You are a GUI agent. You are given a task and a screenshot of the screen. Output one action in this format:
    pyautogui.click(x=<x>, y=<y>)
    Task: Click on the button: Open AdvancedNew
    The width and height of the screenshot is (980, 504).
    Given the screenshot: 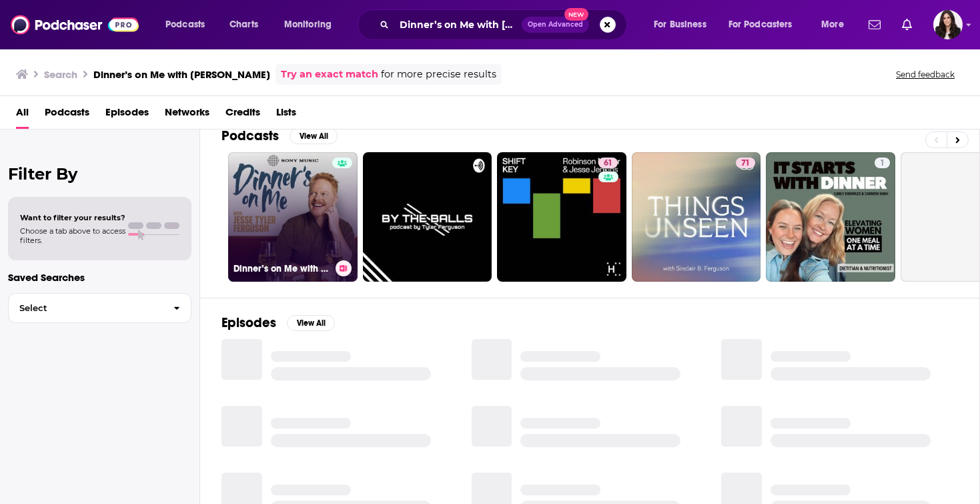 What is the action you would take?
    pyautogui.click(x=555, y=25)
    